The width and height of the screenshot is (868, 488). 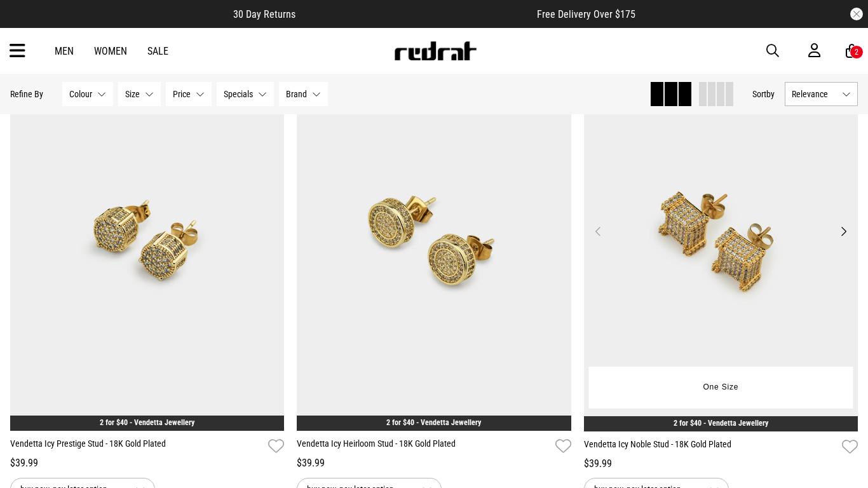 What do you see at coordinates (852, 51) in the screenshot?
I see `a: 2` at bounding box center [852, 51].